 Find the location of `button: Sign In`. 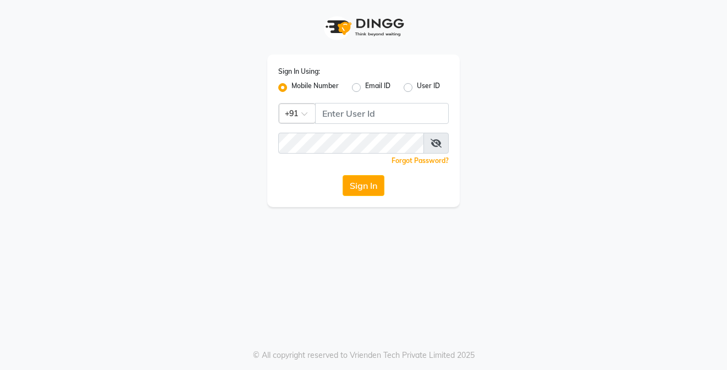

button: Sign In is located at coordinates (364, 185).